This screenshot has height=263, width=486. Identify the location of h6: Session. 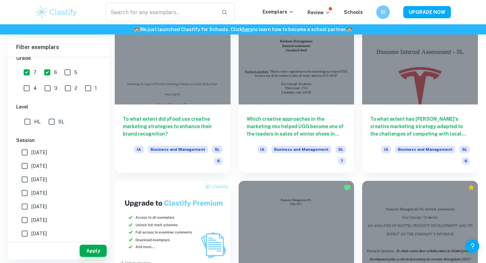
(59, 140).